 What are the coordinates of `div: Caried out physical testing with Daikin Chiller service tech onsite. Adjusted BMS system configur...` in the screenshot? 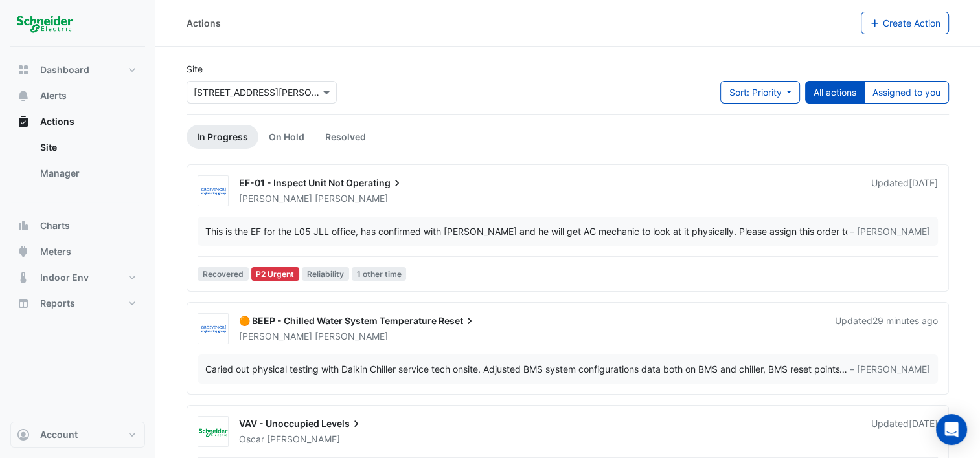 It's located at (522, 369).